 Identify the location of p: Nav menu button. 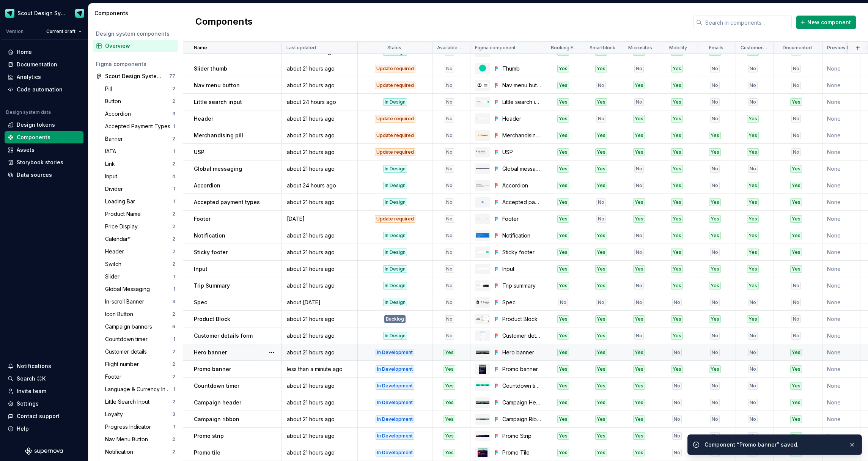
(217, 86).